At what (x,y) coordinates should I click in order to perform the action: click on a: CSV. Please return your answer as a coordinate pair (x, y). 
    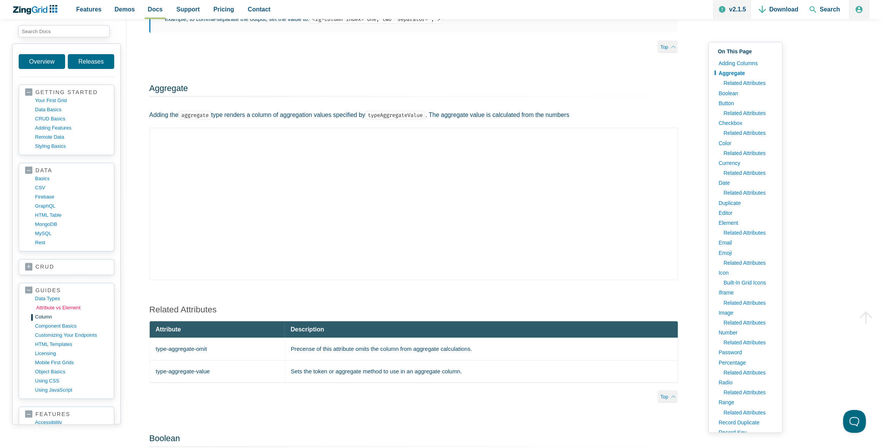
    Looking at the image, I should click on (71, 188).